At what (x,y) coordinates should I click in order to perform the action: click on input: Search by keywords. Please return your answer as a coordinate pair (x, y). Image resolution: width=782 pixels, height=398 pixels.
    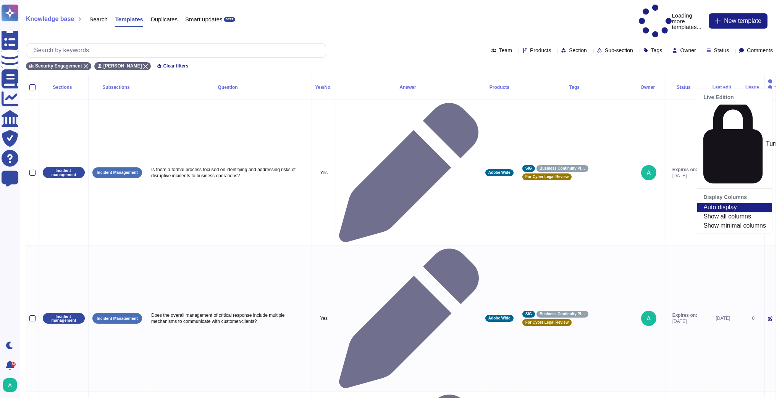
    Looking at the image, I should click on (178, 50).